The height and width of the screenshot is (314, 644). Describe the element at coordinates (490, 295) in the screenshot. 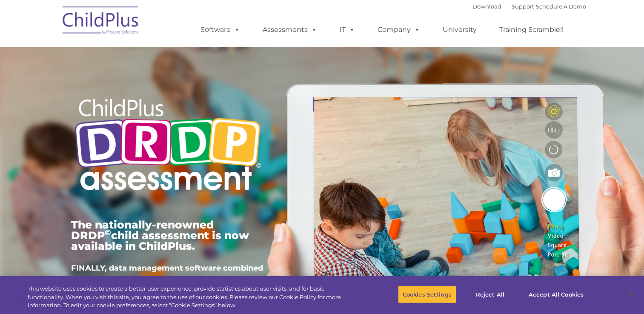

I see `button: Reject All` at that location.